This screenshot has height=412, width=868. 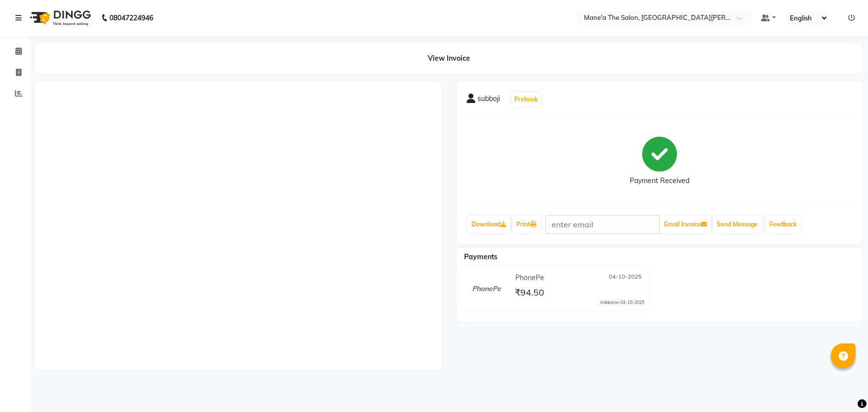 What do you see at coordinates (489, 225) in the screenshot?
I see `a: Download` at bounding box center [489, 225].